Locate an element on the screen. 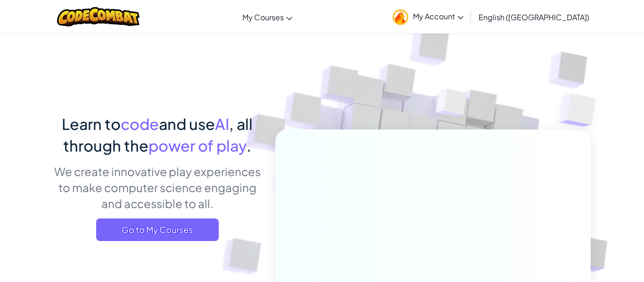 The height and width of the screenshot is (282, 644). span: My Courses is located at coordinates (263, 17).